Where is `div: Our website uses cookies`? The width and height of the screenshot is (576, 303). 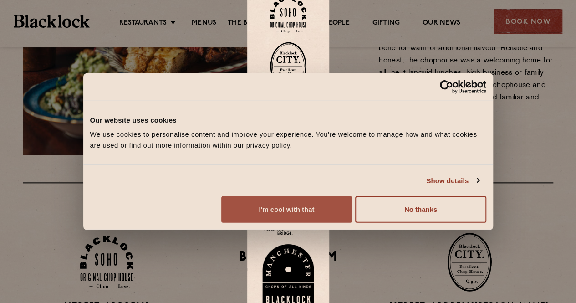
div: Our website uses cookies is located at coordinates (288, 120).